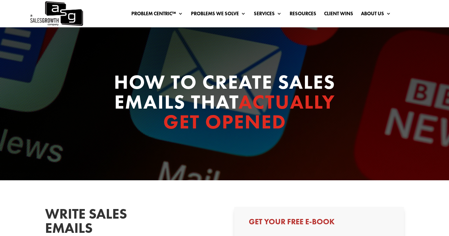  What do you see at coordinates (157, 15) in the screenshot?
I see `a: Problem Centric™` at bounding box center [157, 15].